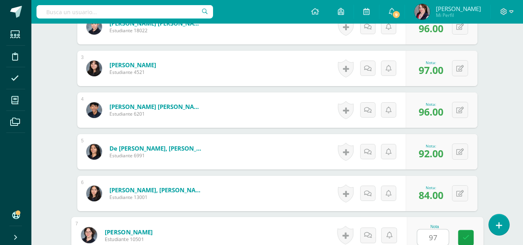  I want to click on span: Estudiante 10501, so click(128, 239).